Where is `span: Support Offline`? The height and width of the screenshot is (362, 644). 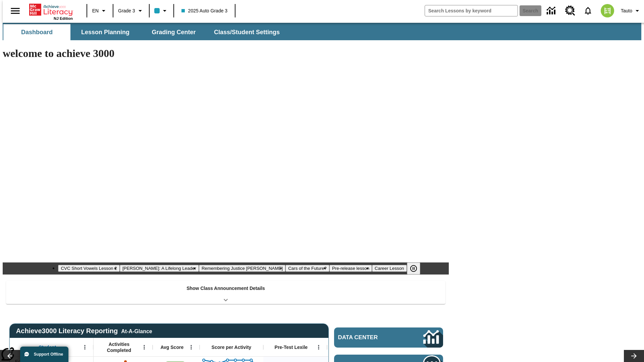
span: Support Offline is located at coordinates (48, 354).